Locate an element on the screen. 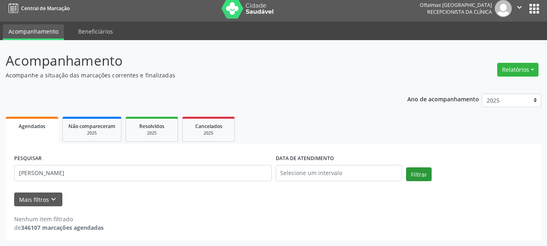 The image size is (547, 246). button: Mais filtroskeyboard_arrow_down is located at coordinates (38, 199).